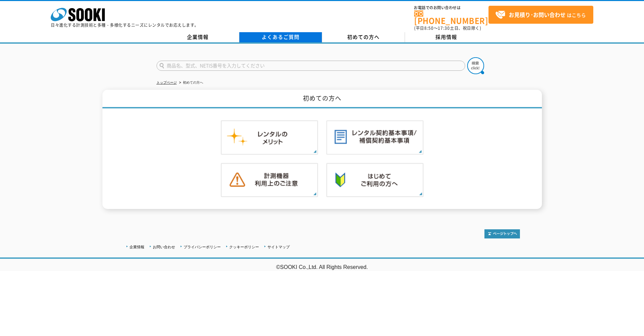  Describe the element at coordinates (164, 247) in the screenshot. I see `a: お問い合わせ` at that location.